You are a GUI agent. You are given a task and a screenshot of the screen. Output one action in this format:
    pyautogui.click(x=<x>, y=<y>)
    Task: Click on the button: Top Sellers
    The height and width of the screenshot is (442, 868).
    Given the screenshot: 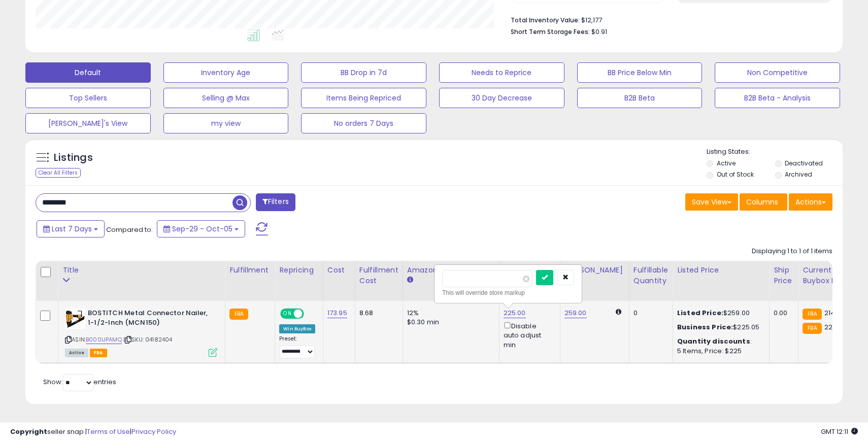 What is the action you would take?
    pyautogui.click(x=88, y=98)
    